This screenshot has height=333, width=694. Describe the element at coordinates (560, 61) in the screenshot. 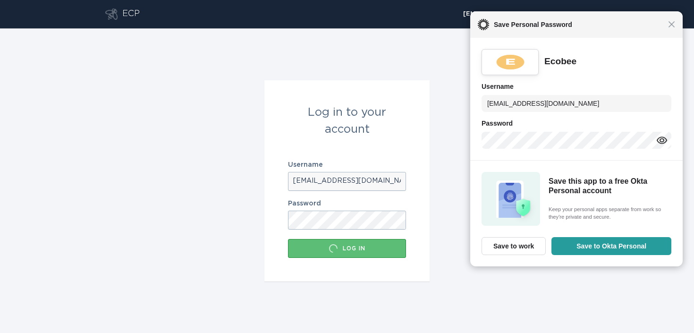

I see `div: Ecobee` at that location.